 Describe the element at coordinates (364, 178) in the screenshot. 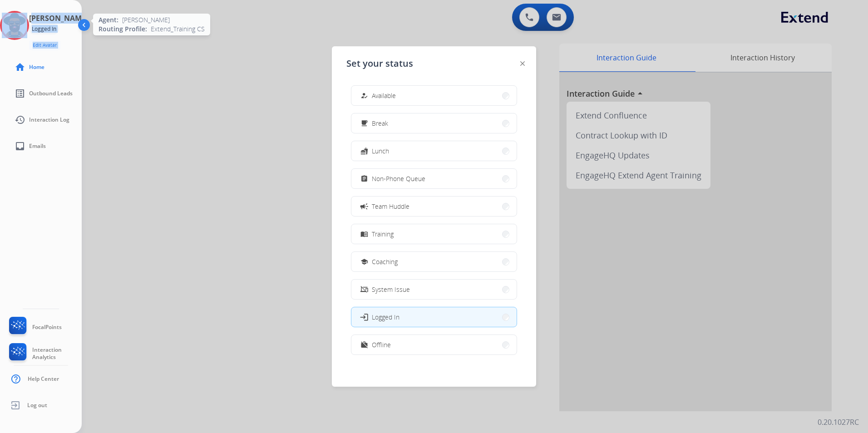

I see `mat-icon: assignment` at that location.